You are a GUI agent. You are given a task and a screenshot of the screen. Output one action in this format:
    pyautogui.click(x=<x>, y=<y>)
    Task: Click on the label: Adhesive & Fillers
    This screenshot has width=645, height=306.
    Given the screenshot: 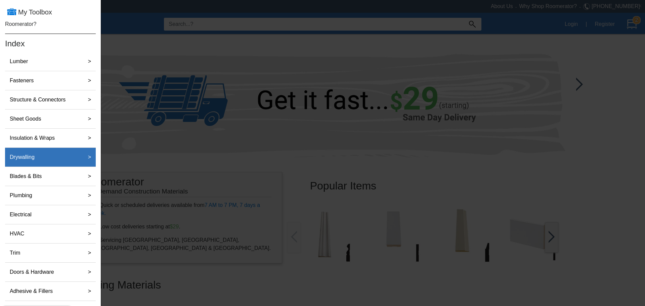 What is the action you would take?
    pyautogui.click(x=31, y=291)
    